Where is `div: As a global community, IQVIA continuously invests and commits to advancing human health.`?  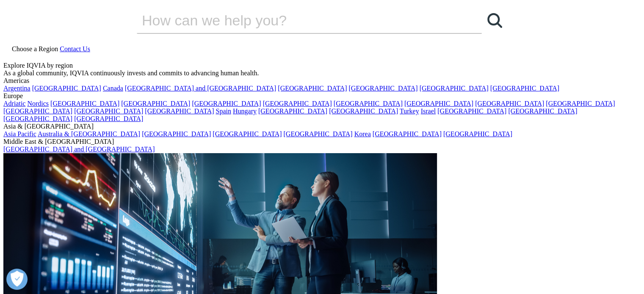 div: As a global community, IQVIA continuously invests and commits to advancing human health. is located at coordinates (322, 73).